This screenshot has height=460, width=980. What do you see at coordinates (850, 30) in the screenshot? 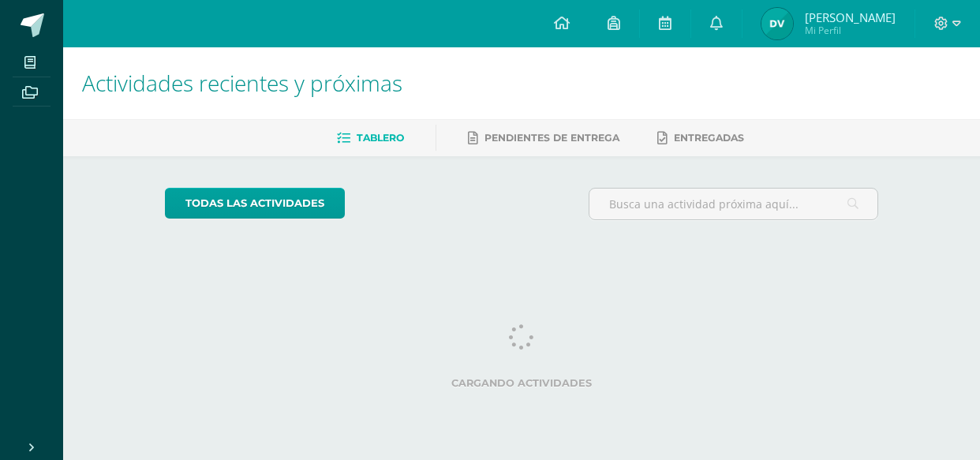
I see `span: Mi Perfil` at bounding box center [850, 30].